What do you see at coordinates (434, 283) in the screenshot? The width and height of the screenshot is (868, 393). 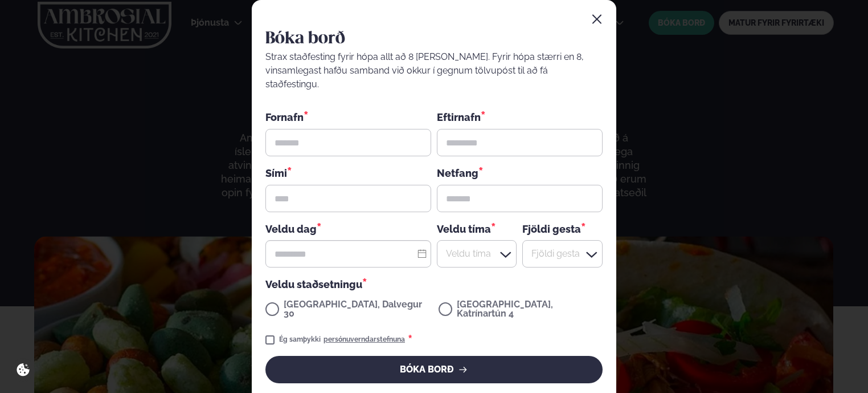 I see `div: Veldu staðsetningu` at bounding box center [434, 283].